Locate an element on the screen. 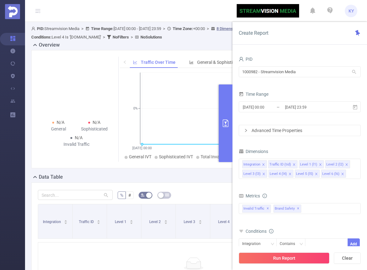 The width and height of the screenshot is (367, 270). li: Integration is located at coordinates (254, 164).